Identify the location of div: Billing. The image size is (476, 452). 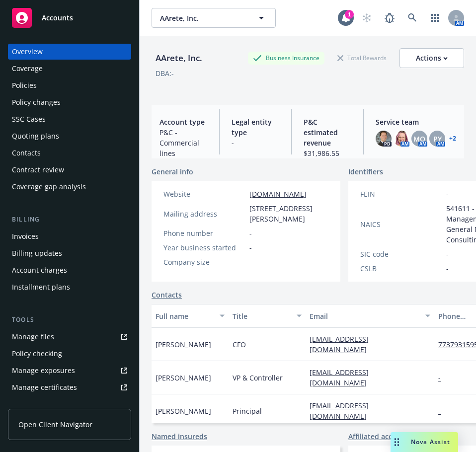
(70, 220).